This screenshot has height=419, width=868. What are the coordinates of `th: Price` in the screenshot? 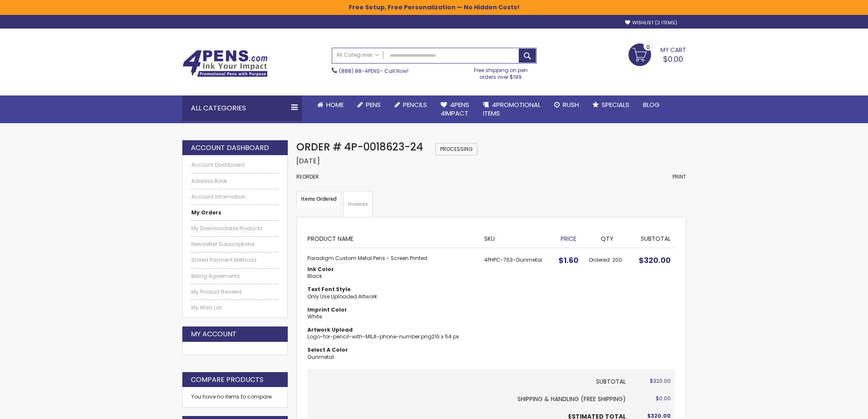 It's located at (569, 238).